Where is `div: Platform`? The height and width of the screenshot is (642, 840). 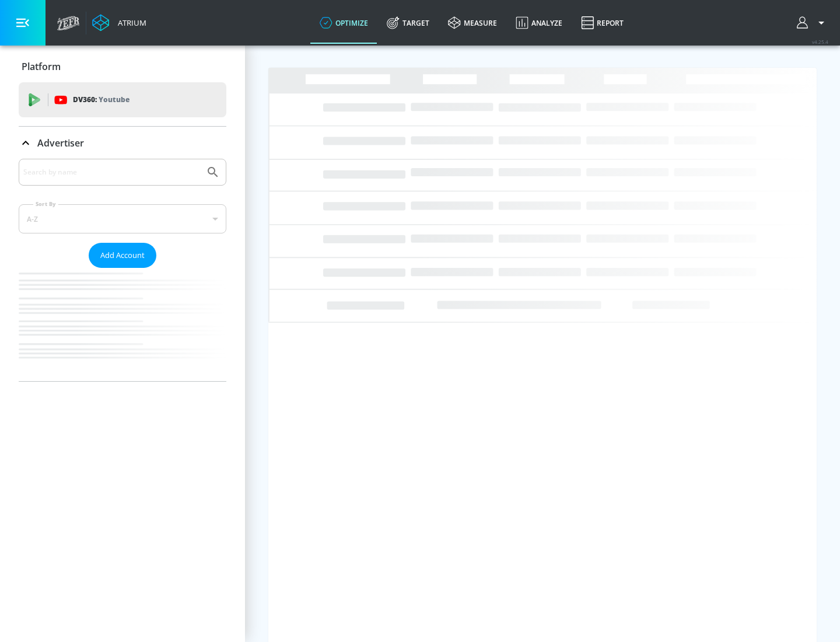 div: Platform is located at coordinates (123, 67).